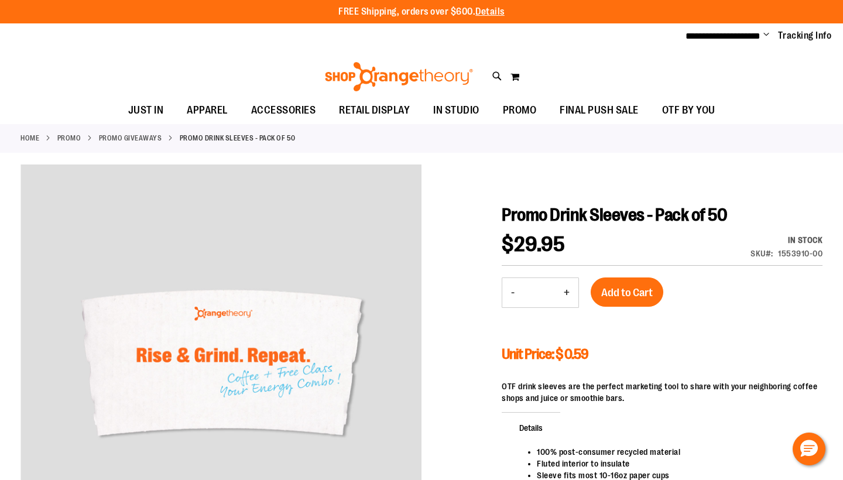 The height and width of the screenshot is (480, 843). I want to click on div: 1553910-00, so click(800, 254).